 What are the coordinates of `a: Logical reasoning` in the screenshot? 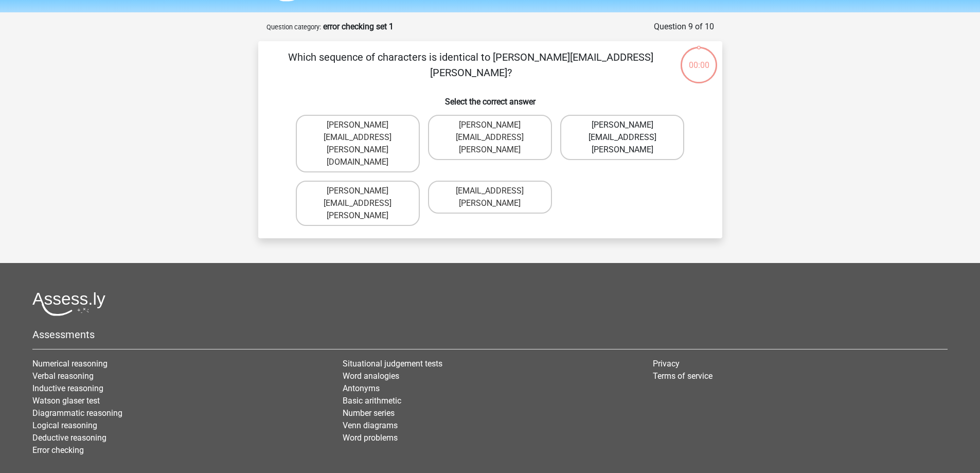 It's located at (65, 425).